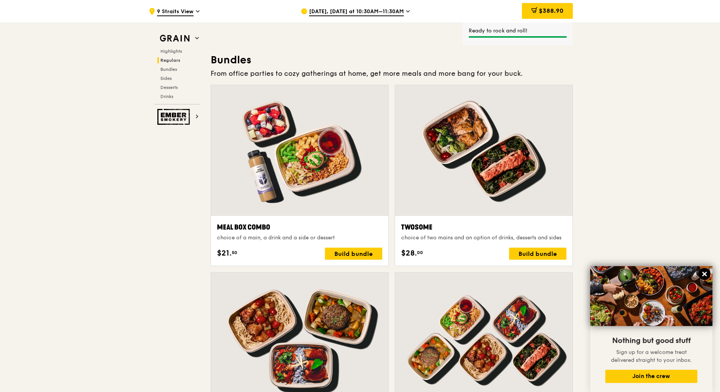 This screenshot has width=720, height=392. I want to click on h3: Bundles, so click(392, 60).